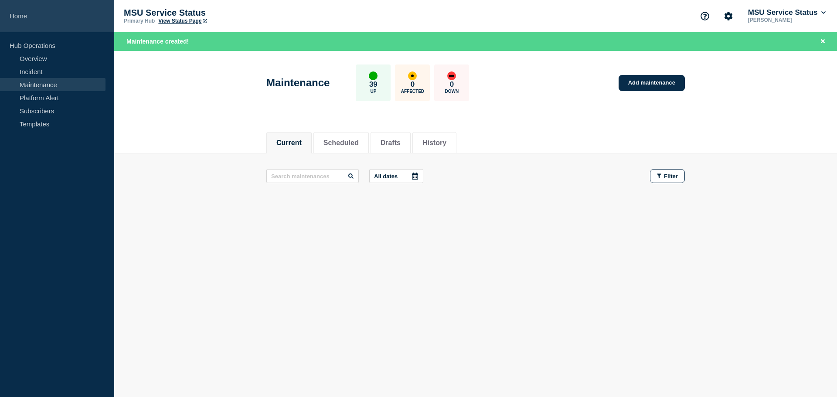 The width and height of the screenshot is (837, 397). Describe the element at coordinates (667, 176) in the screenshot. I see `button: Filter` at that location.